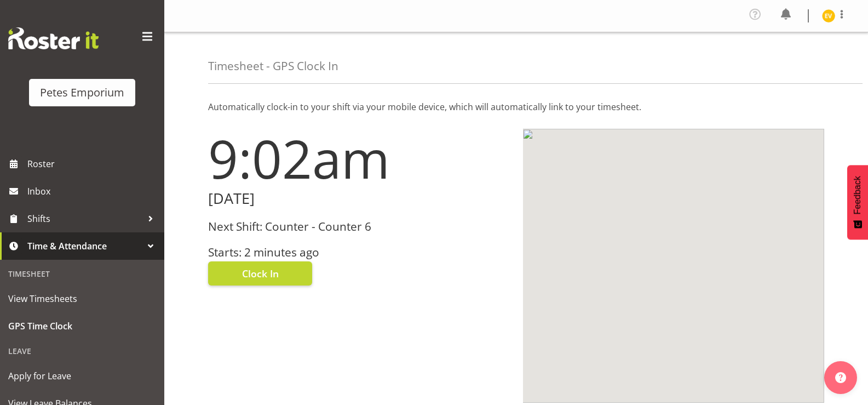 The height and width of the screenshot is (405, 868). I want to click on span: Clock In, so click(260, 273).